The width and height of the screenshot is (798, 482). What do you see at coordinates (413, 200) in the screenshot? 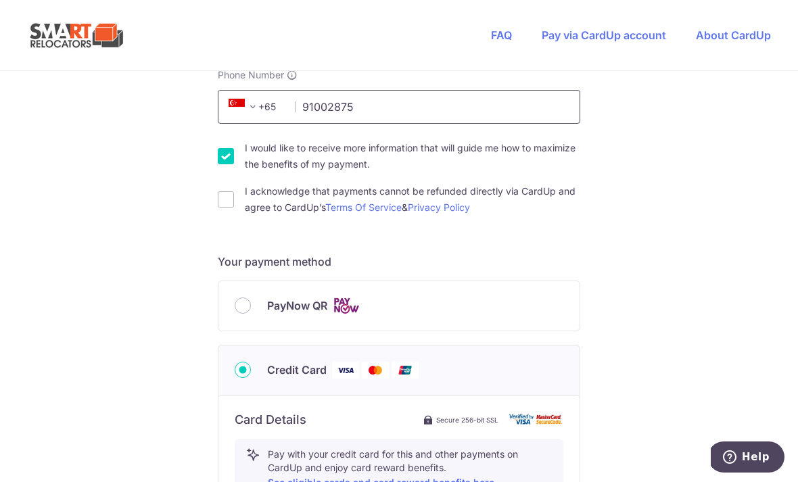
I see `label: I acknowledge that payments cannot be refunded directly via CardUp and agree to CardUp’s &` at bounding box center [413, 200].